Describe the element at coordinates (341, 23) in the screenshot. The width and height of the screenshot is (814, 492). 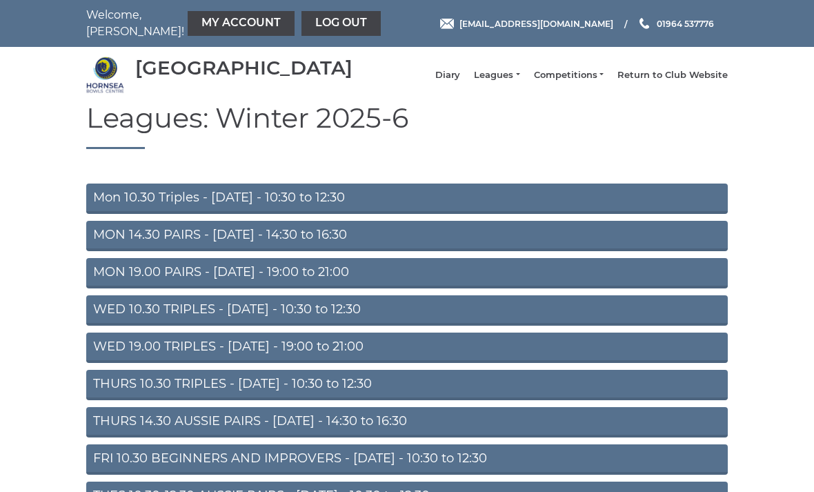
I see `a: Log out` at that location.